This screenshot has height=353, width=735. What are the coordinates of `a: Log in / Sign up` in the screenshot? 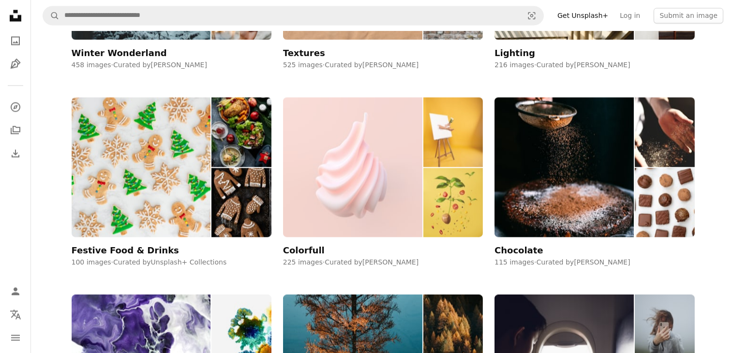 It's located at (15, 291).